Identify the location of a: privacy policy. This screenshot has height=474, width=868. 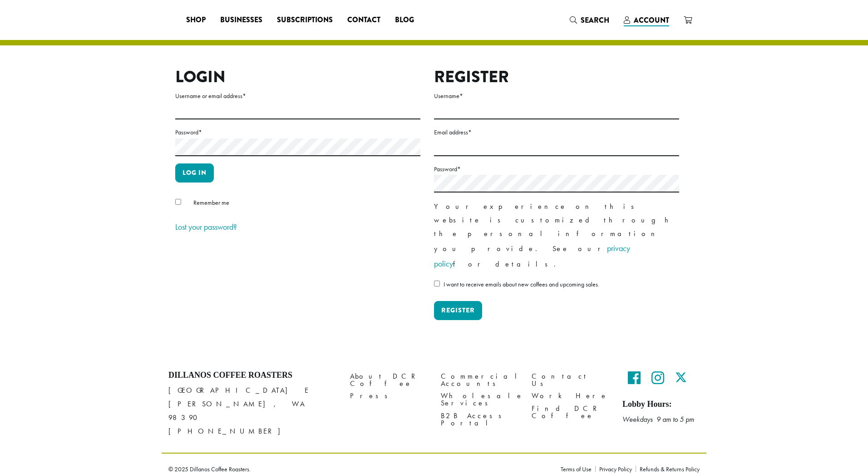
(532, 256).